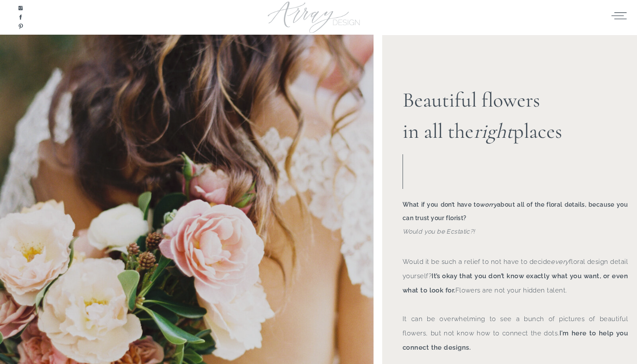 Image resolution: width=637 pixels, height=364 pixels. What do you see at coordinates (488, 114) in the screenshot?
I see `h2: Beautiful flowers in all the places` at bounding box center [488, 114].